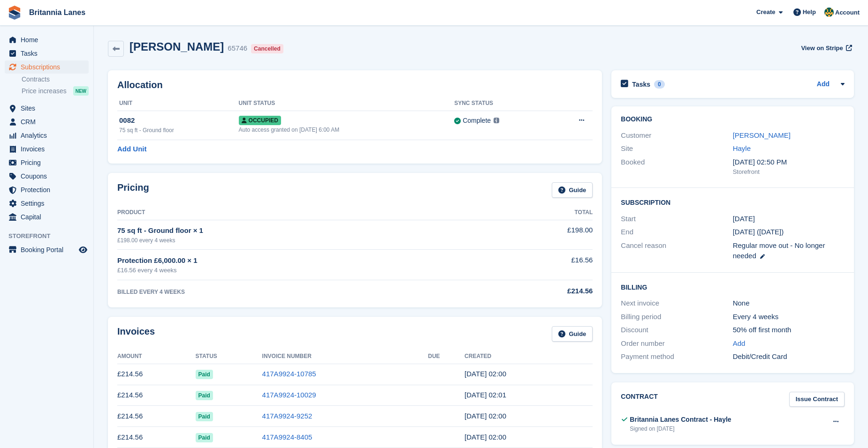  What do you see at coordinates (49, 190) in the screenshot?
I see `span: Protection` at bounding box center [49, 190].